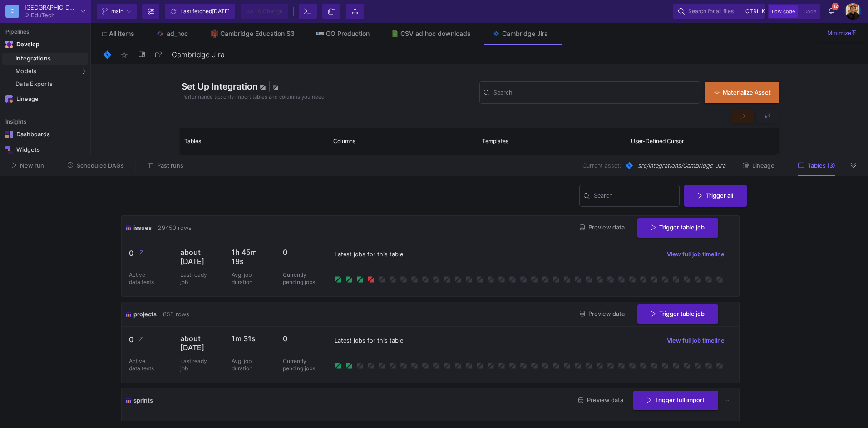 The image size is (868, 428). I want to click on div: Integrations, so click(51, 59).